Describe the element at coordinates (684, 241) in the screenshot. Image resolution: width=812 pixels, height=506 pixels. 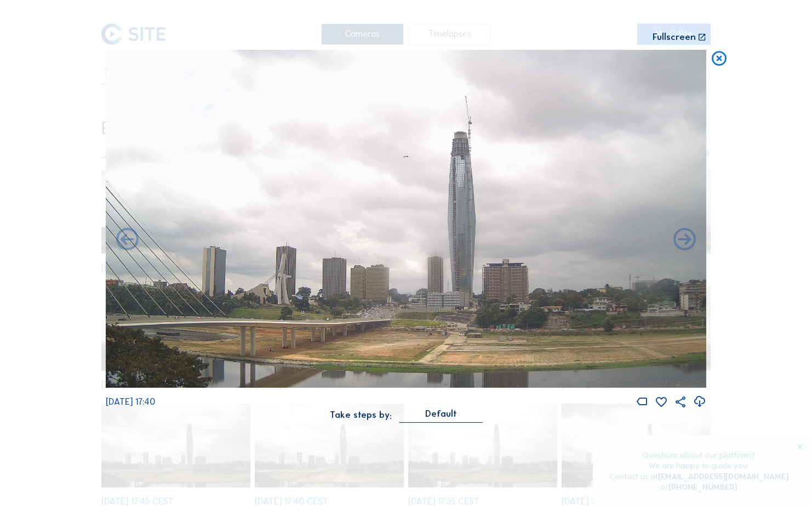
I see `i: Back` at that location.